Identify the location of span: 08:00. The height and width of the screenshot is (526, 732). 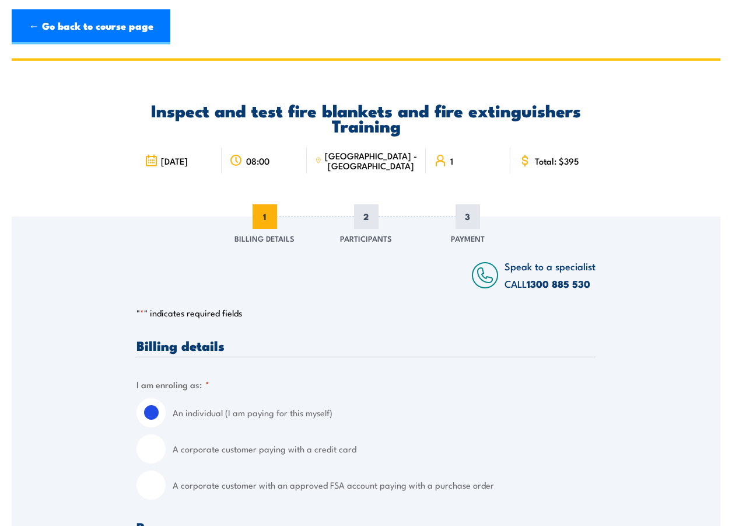
(258, 160).